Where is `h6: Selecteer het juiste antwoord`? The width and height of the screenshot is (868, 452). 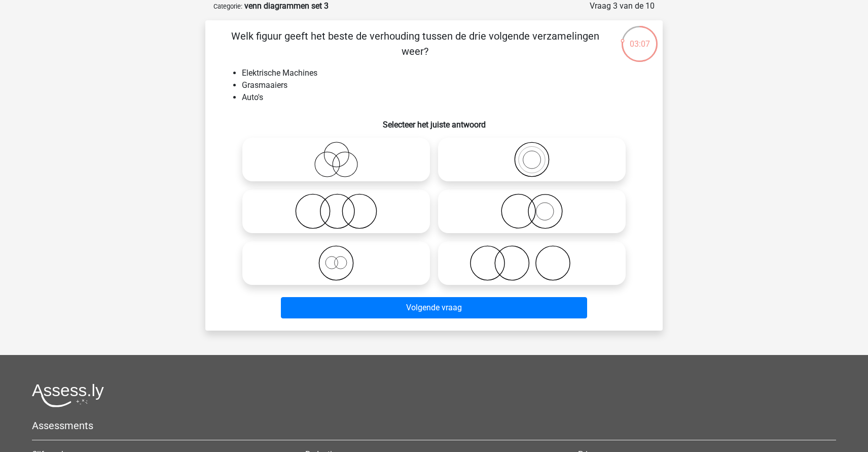
h6: Selecteer het juiste antwoord is located at coordinates (434, 121).